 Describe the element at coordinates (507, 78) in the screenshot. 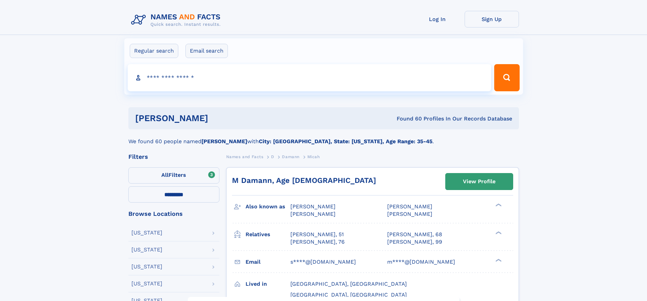

I see `button: Search Button` at that location.